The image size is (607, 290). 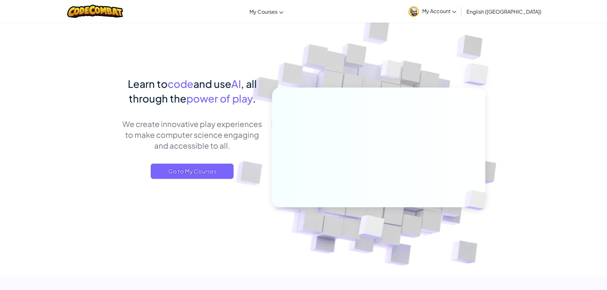 What do you see at coordinates (264, 11) in the screenshot?
I see `span: My Courses` at bounding box center [264, 11].